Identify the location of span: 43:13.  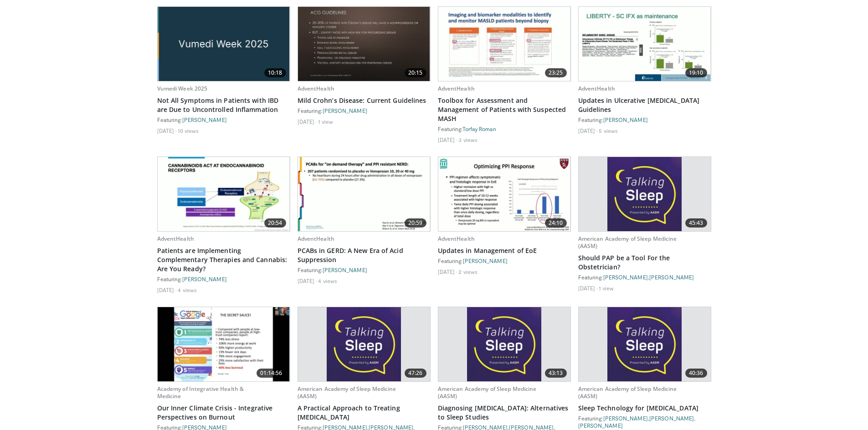
(556, 373).